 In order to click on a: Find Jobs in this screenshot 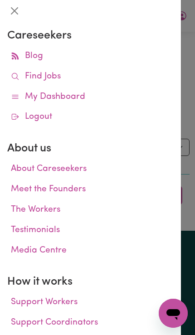, I will do `click(90, 77)`.